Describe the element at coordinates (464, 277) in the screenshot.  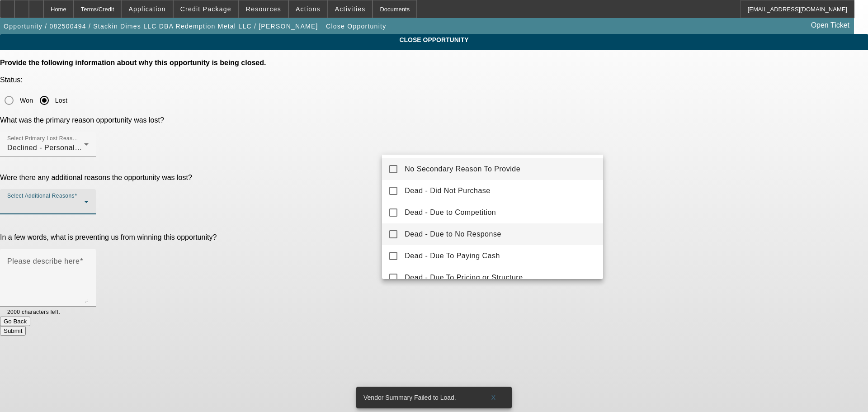
I see `span: Dead - Due To Pricing or Structure` at that location.